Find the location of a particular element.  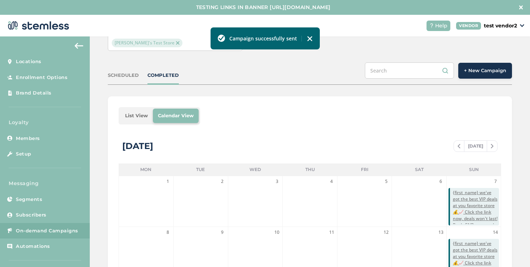

li: Calendar View is located at coordinates (175, 116).